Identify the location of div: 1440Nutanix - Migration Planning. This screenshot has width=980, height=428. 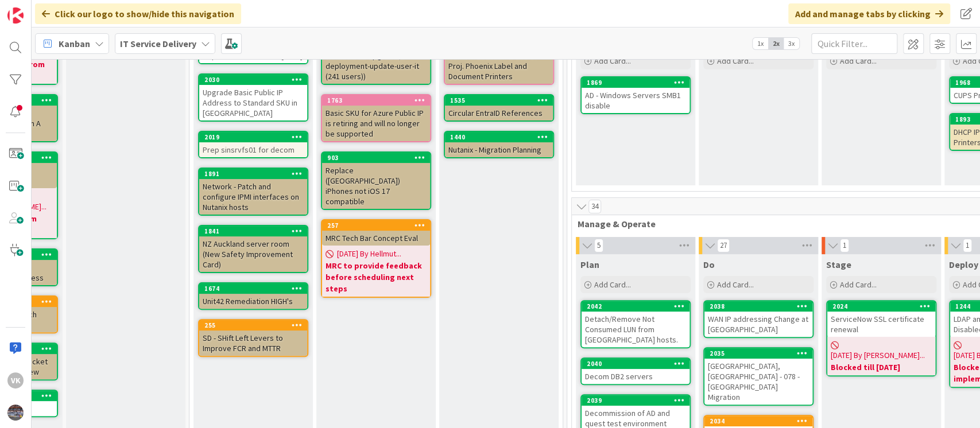
(499, 145).